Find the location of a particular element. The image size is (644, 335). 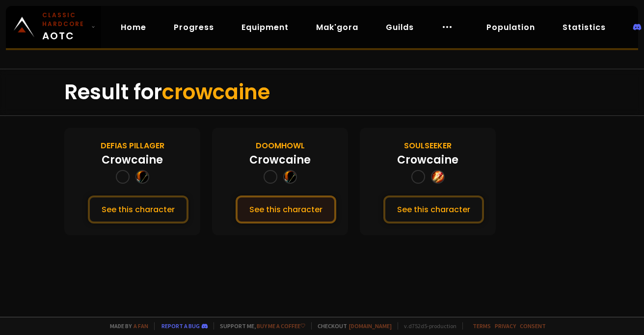

a: Guilds is located at coordinates (399, 27).